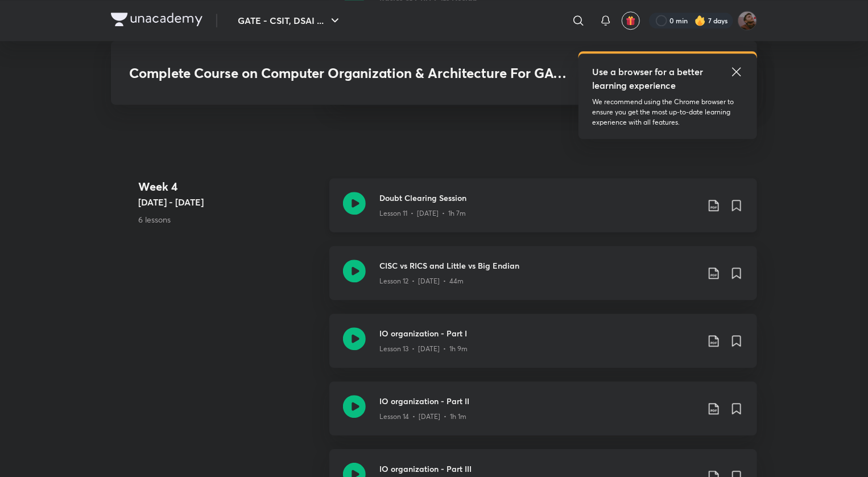 The height and width of the screenshot is (477, 868). I want to click on h5: Use a browser for a better learning experience, so click(649, 79).